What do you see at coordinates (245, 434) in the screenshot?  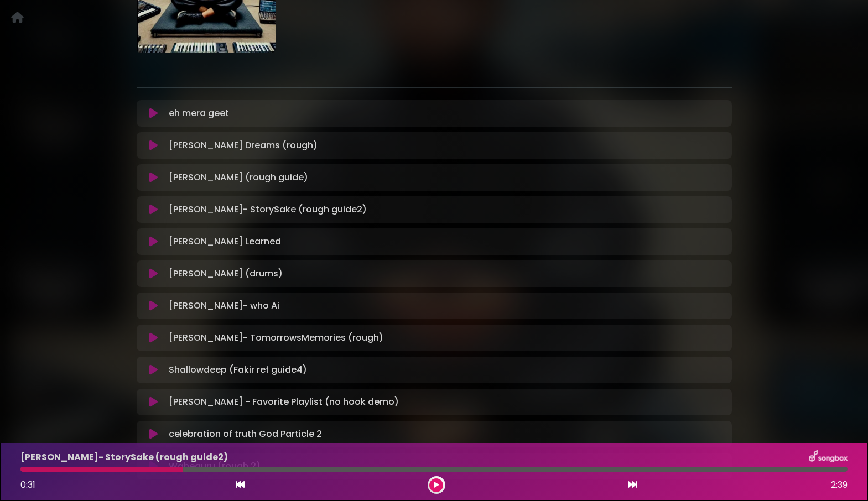 I see `p: celebration of truth God Particle 2` at bounding box center [245, 434].